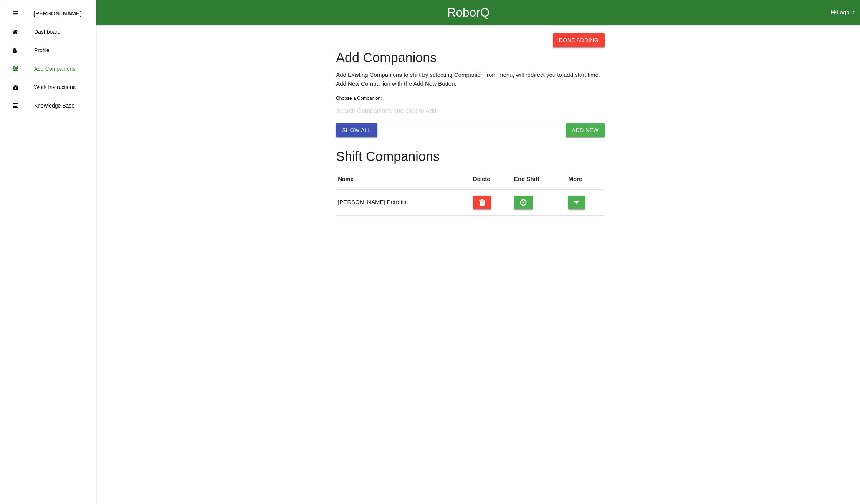  I want to click on p: Rosanna Blandino, so click(58, 11).